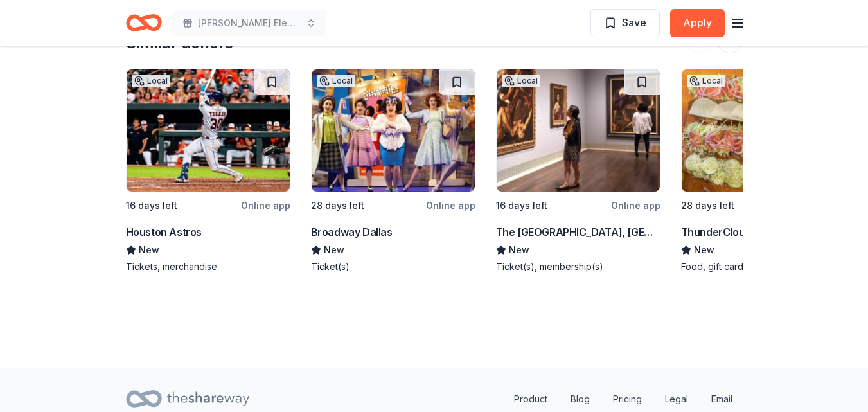 The height and width of the screenshot is (412, 868). What do you see at coordinates (578, 131) in the screenshot?
I see `img: Image for The Museum of Fine Arts, Houston` at bounding box center [578, 131].